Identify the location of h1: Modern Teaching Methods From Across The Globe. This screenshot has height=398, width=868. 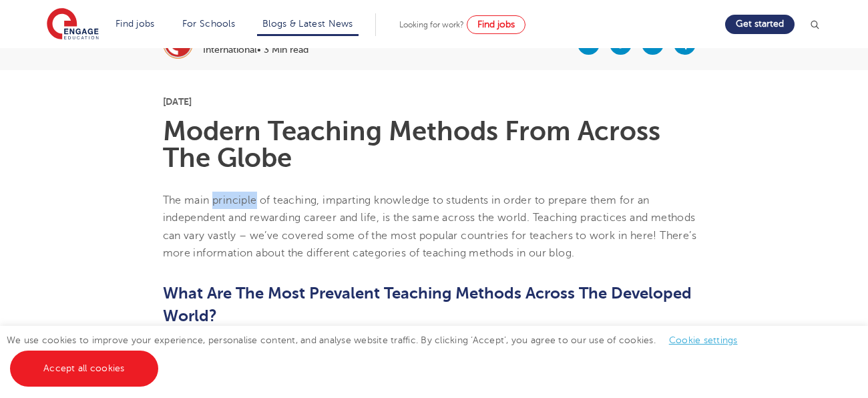
(434, 145).